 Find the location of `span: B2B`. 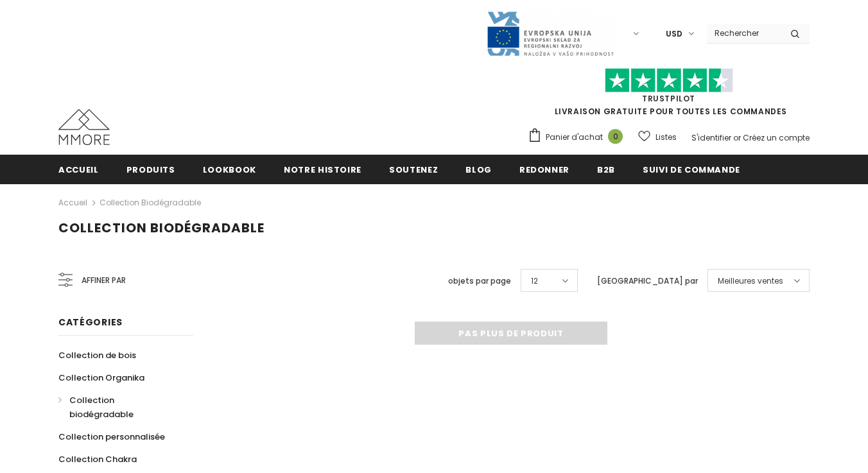

span: B2B is located at coordinates (606, 169).